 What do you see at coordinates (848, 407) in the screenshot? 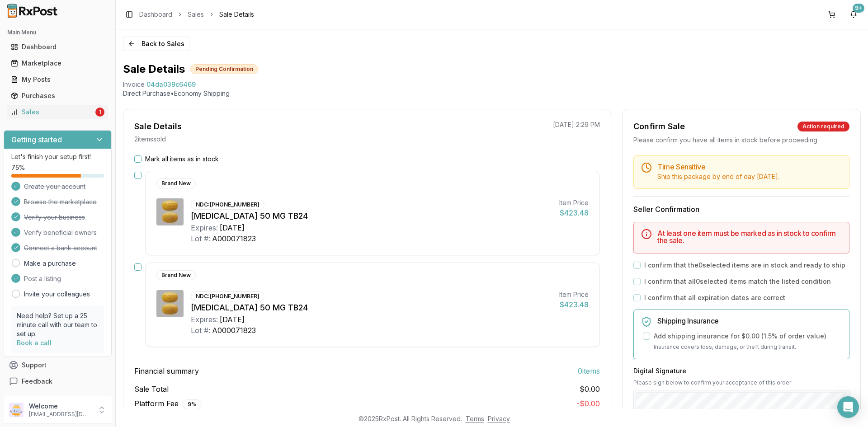
I see `div: Open Intercom Messenger` at bounding box center [848, 407].